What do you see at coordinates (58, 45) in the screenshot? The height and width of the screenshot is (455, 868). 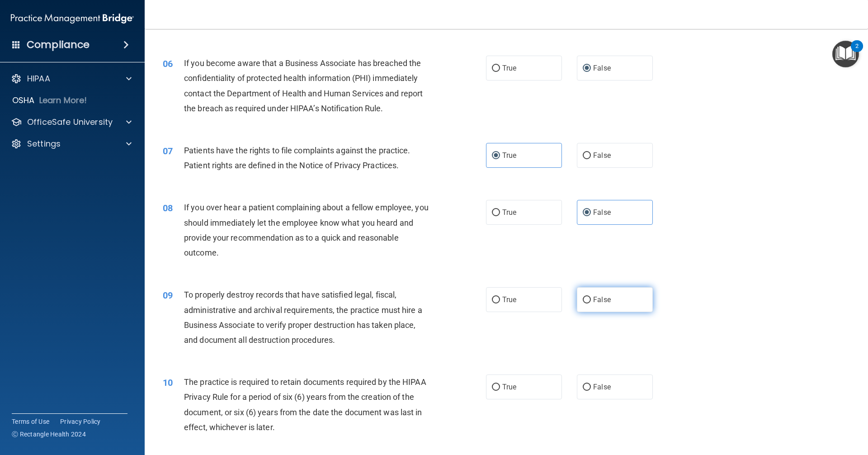 I see `h4: Compliance` at bounding box center [58, 45].